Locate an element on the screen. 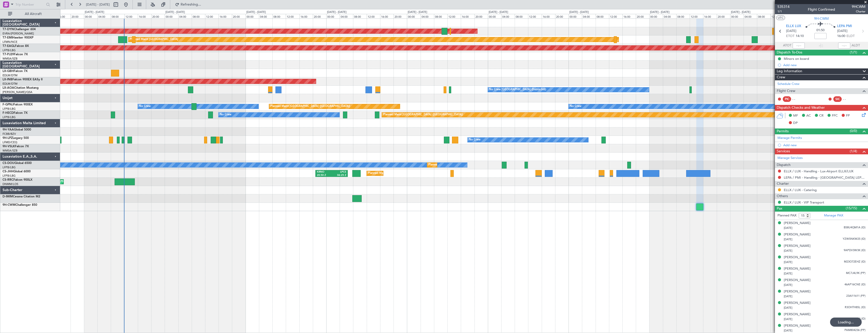 This screenshot has height=333, width=868. span: ELLX LUX is located at coordinates (793, 26).